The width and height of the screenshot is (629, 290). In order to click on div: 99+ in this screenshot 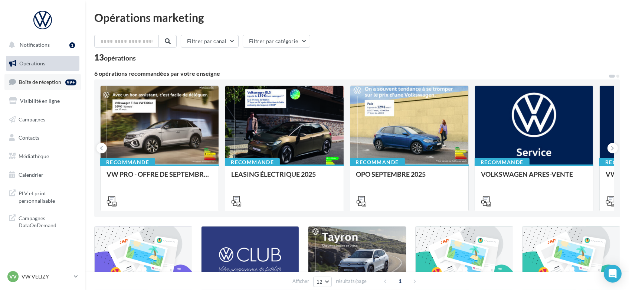, I will do `click(71, 82)`.